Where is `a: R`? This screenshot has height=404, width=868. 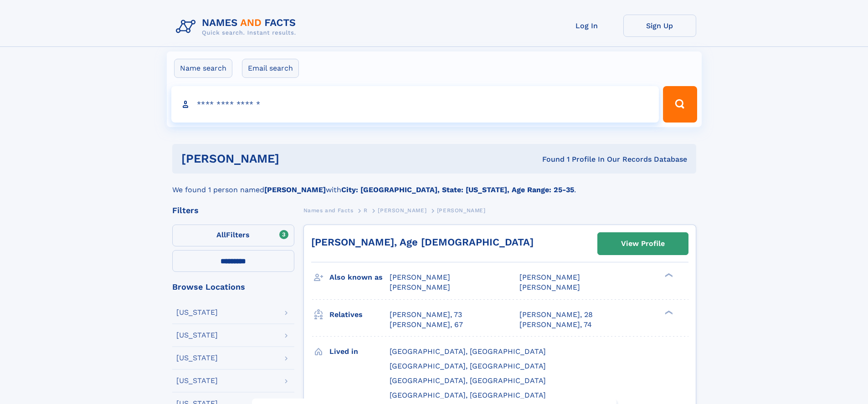
a: R is located at coordinates (366, 210).